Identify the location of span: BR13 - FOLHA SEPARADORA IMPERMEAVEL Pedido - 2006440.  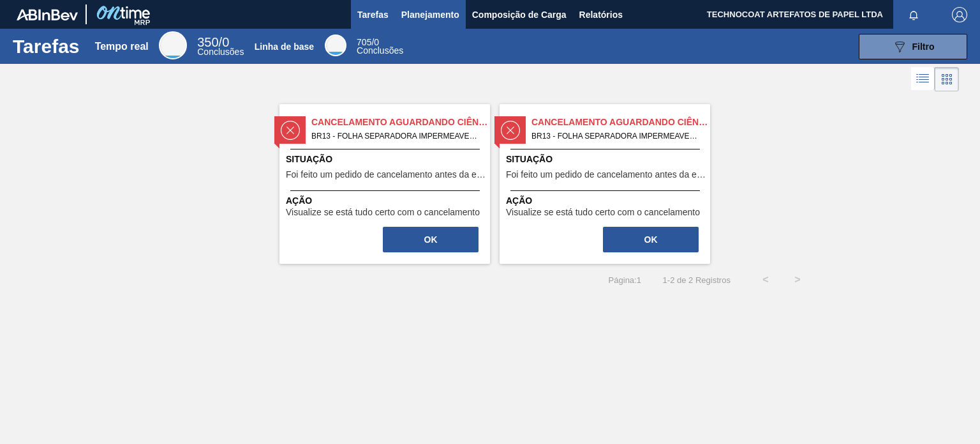
(395, 136).